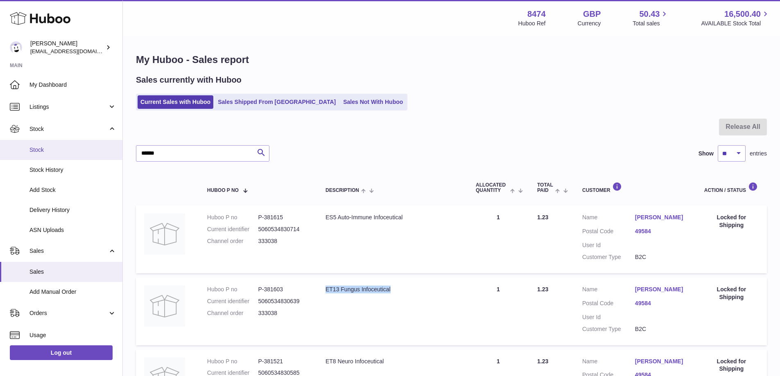 Image resolution: width=780 pixels, height=376 pixels. I want to click on a: Sales Not With Huboo, so click(373, 102).